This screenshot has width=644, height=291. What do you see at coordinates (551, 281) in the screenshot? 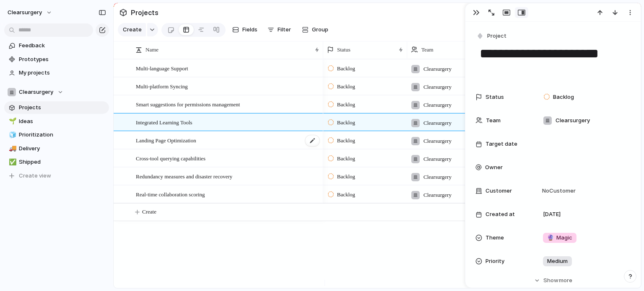
I see `span: Show` at bounding box center [551, 281].